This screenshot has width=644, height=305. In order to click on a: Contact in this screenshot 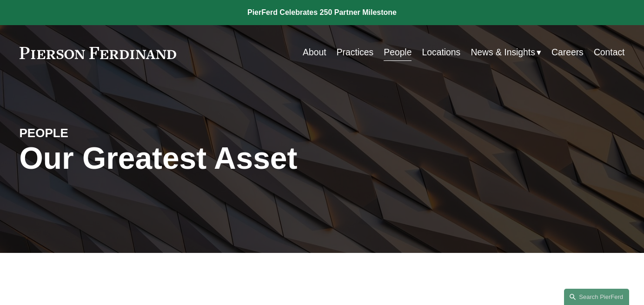, I will do `click(610, 53)`.